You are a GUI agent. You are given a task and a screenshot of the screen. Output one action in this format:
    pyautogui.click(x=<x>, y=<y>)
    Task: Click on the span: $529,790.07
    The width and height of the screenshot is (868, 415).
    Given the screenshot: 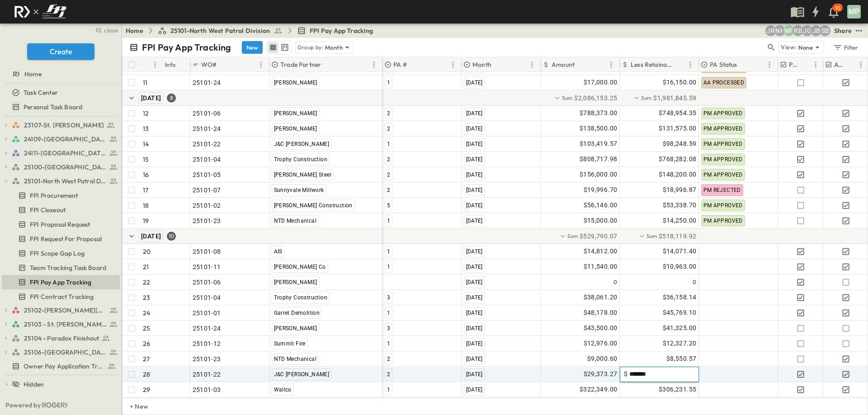 What is the action you would take?
    pyautogui.click(x=598, y=236)
    